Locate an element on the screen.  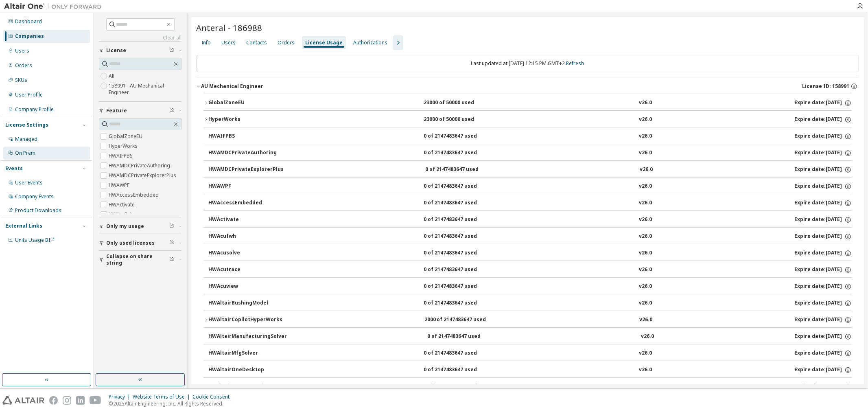
div: Events is located at coordinates (14, 168).